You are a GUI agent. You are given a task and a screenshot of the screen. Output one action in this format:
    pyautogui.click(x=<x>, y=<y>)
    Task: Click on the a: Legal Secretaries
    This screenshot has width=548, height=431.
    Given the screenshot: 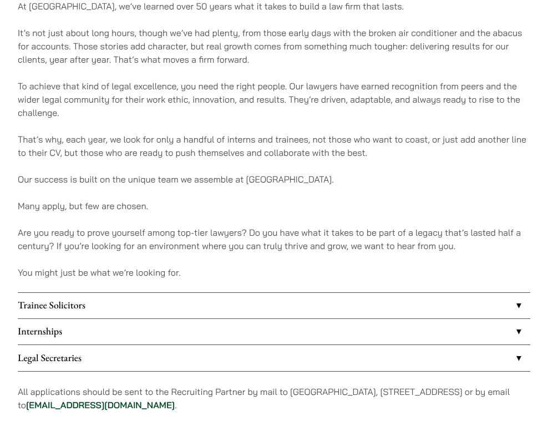 What is the action you would take?
    pyautogui.click(x=274, y=358)
    